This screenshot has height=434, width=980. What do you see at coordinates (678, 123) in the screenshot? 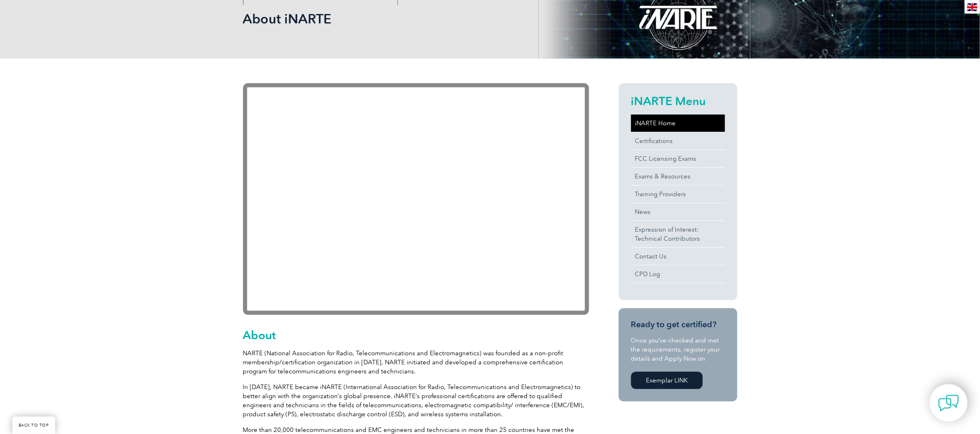
I see `a: iNARTE Home` at bounding box center [678, 123].